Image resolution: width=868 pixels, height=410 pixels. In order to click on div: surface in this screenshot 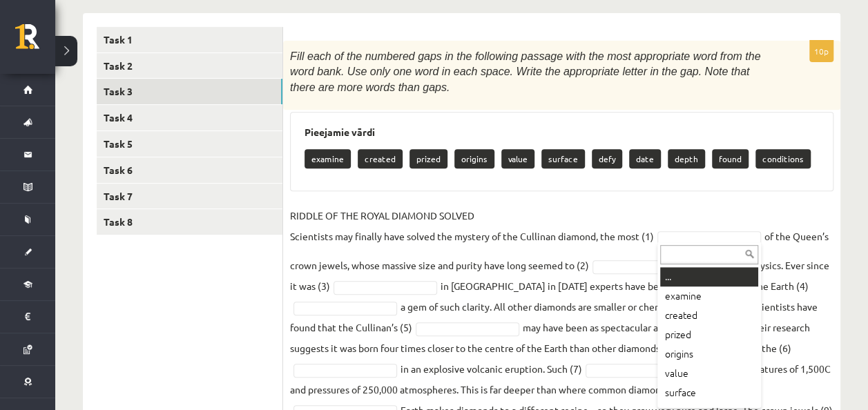, I will do `click(709, 393)`.